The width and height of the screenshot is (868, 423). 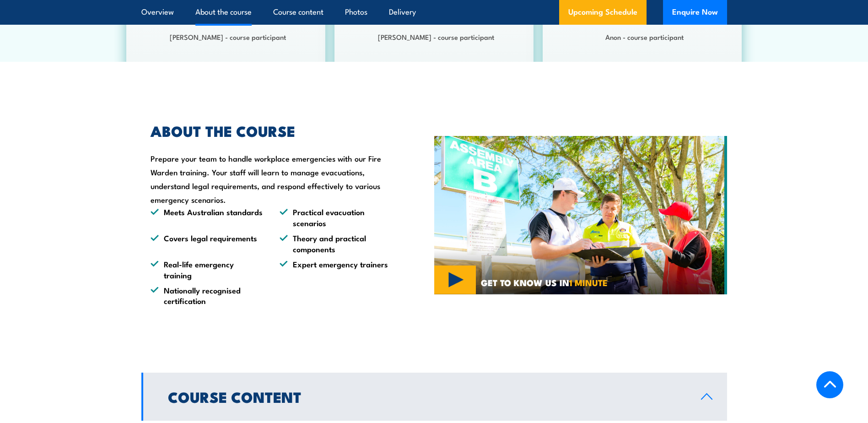 I want to click on img: Fire Warden and Chief Fire Warden Training, so click(x=581, y=216).